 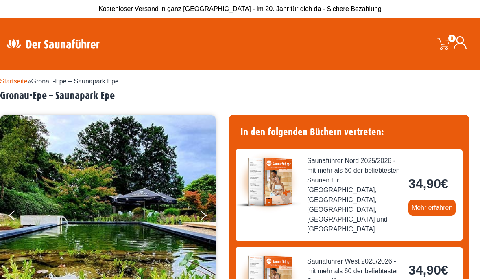 I want to click on a: Mehr erfahren, so click(x=432, y=208).